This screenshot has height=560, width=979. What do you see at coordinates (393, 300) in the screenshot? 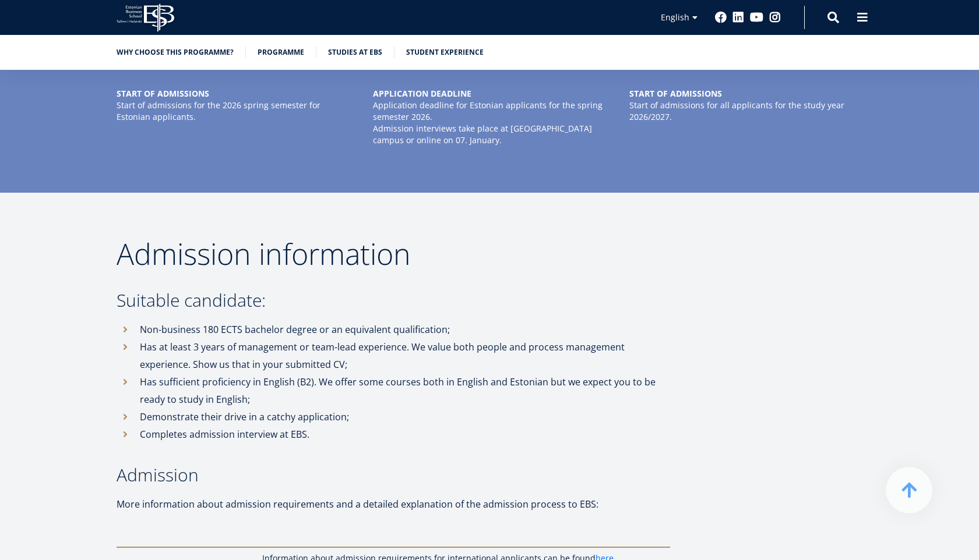
I see `h3: Suitable candidate:` at bounding box center [393, 300].